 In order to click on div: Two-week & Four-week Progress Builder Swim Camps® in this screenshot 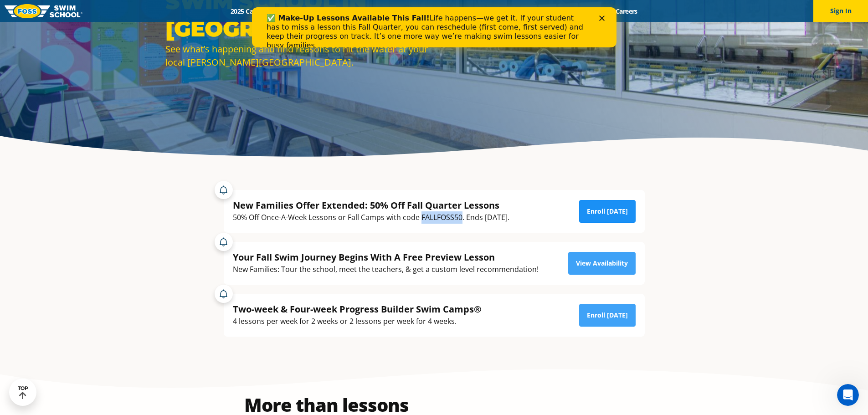, I will do `click(358, 309)`.